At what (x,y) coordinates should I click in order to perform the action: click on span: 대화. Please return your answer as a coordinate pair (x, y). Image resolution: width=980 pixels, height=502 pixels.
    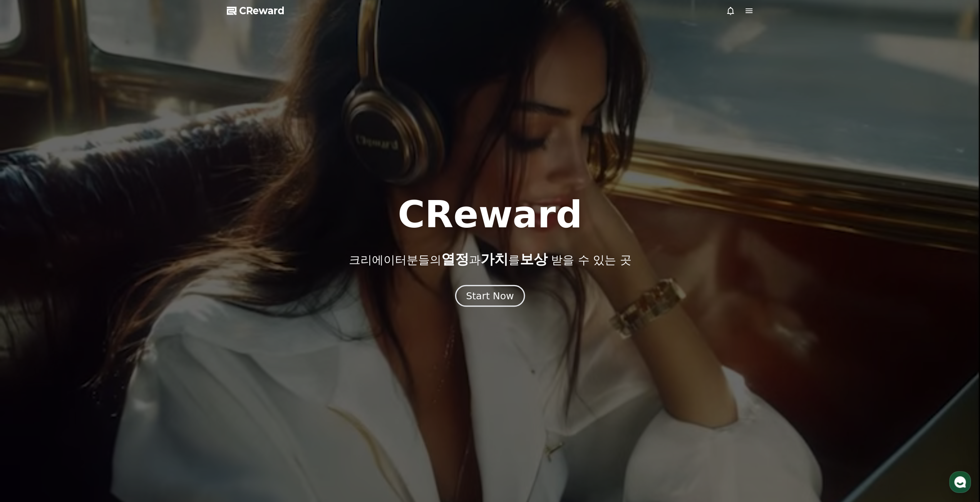
    Looking at the image, I should click on (75, 259).